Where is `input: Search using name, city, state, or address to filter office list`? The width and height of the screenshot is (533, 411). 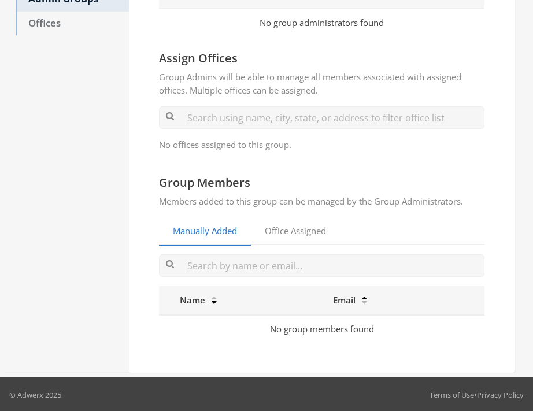
input: Search using name, city, state, or address to filter office list is located at coordinates (322, 117).